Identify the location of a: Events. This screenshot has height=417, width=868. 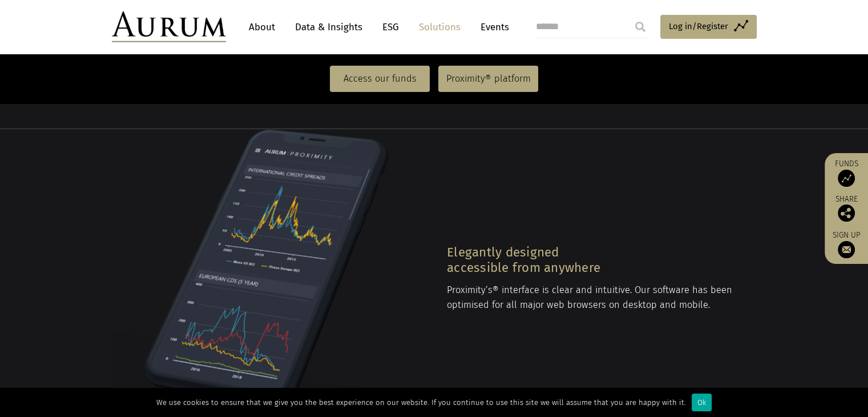
(492, 27).